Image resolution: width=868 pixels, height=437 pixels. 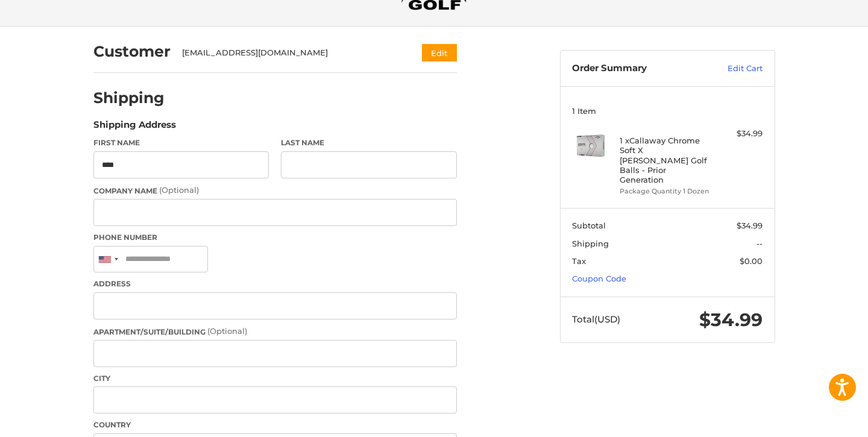 What do you see at coordinates (275, 238) in the screenshot?
I see `label: Phone Number` at bounding box center [275, 238].